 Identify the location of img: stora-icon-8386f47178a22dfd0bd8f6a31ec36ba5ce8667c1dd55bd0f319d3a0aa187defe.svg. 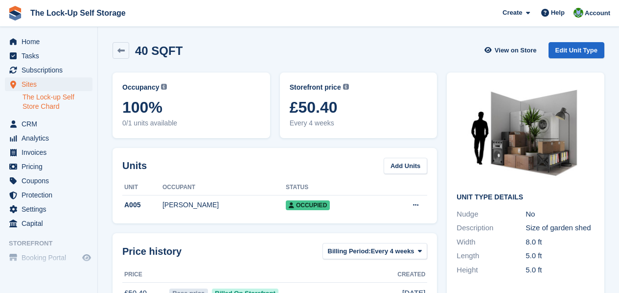
(15, 13).